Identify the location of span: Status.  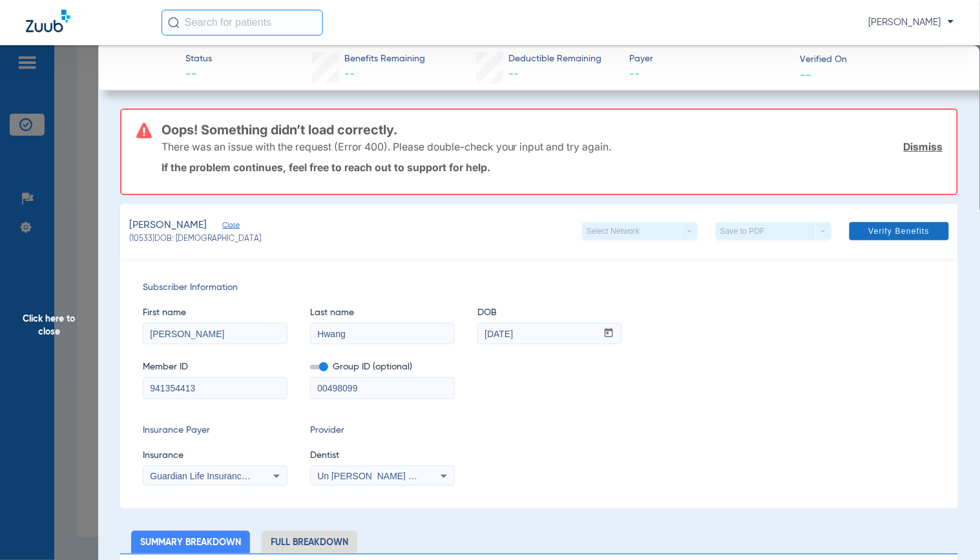
(199, 59).